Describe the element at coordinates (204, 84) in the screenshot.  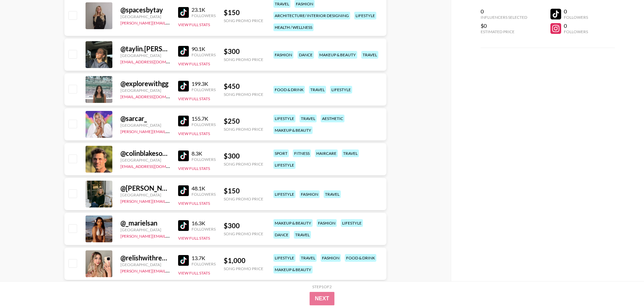
I see `div: 199.3K` at that location.